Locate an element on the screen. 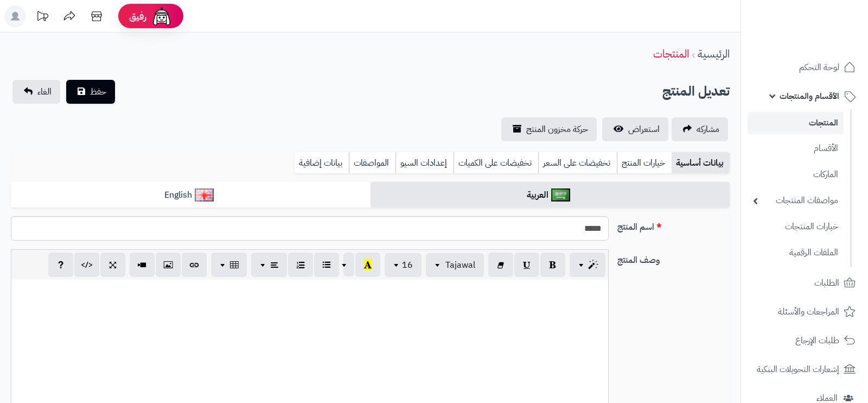 The image size is (868, 403). a: حركة مخزون المنتج is located at coordinates (549, 129).